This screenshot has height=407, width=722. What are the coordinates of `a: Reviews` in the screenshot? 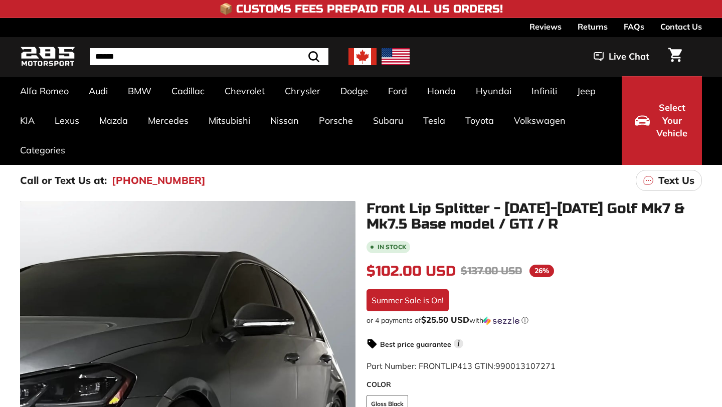 It's located at (546, 27).